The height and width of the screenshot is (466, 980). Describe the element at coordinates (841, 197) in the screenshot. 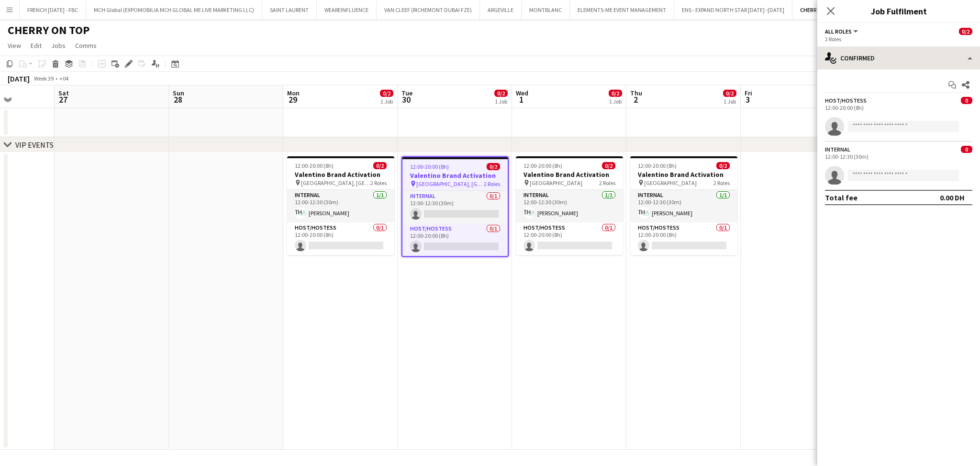

I see `div: Total fee` at that location.